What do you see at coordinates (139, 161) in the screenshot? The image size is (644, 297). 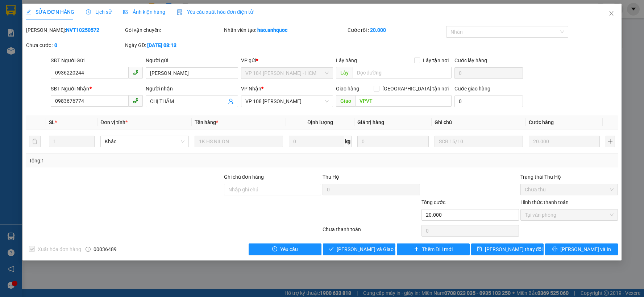 I see `div: Tổng: 1` at bounding box center [139, 161].